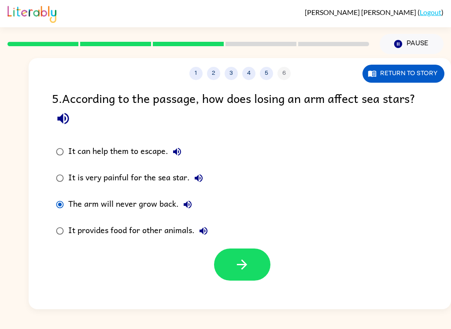 This screenshot has width=451, height=329. I want to click on button: 1, so click(196, 73).